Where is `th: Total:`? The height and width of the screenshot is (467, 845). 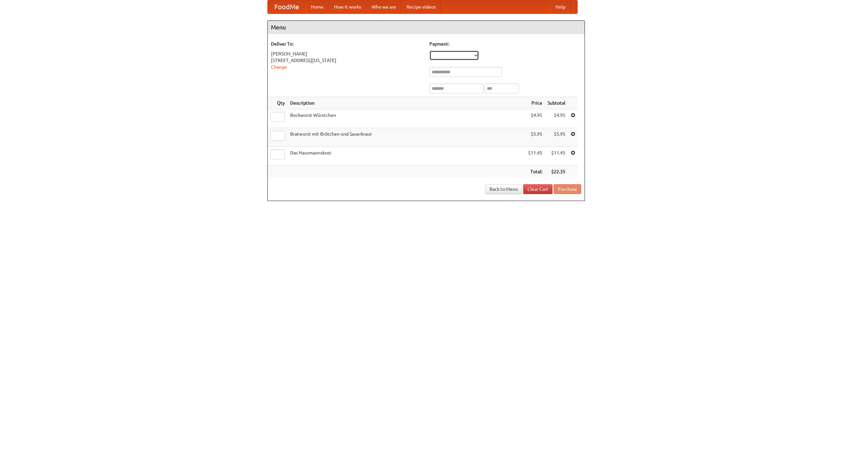 th: Total: is located at coordinates (535, 172).